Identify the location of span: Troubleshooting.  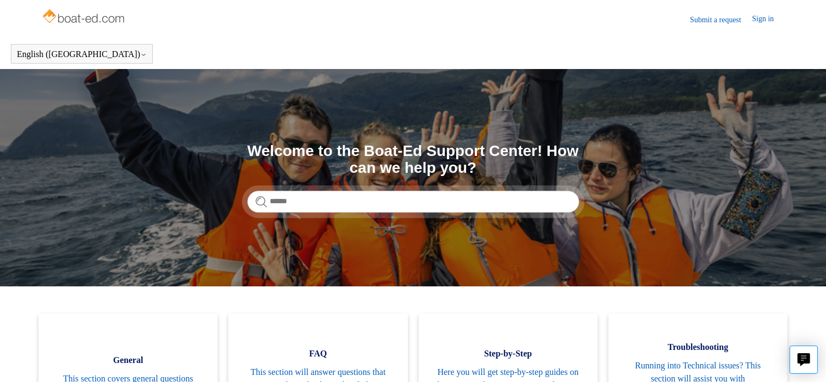
(698, 347).